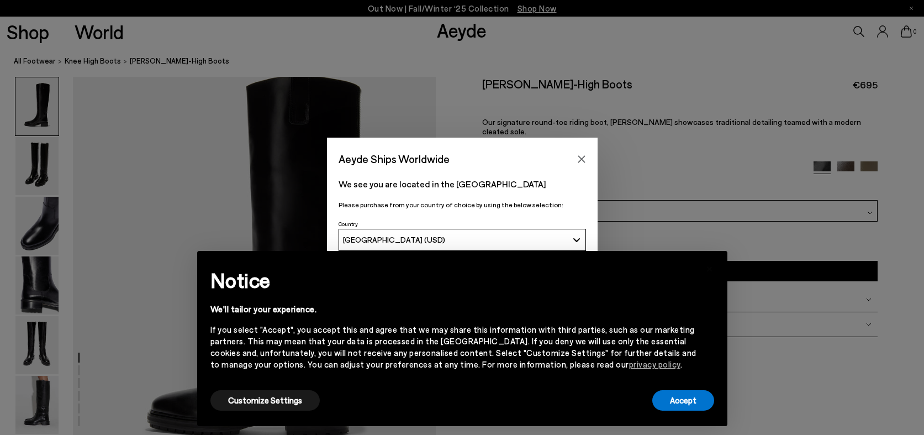 Image resolution: width=924 pixels, height=435 pixels. What do you see at coordinates (655, 364) in the screenshot?
I see `a: privacy policy` at bounding box center [655, 364].